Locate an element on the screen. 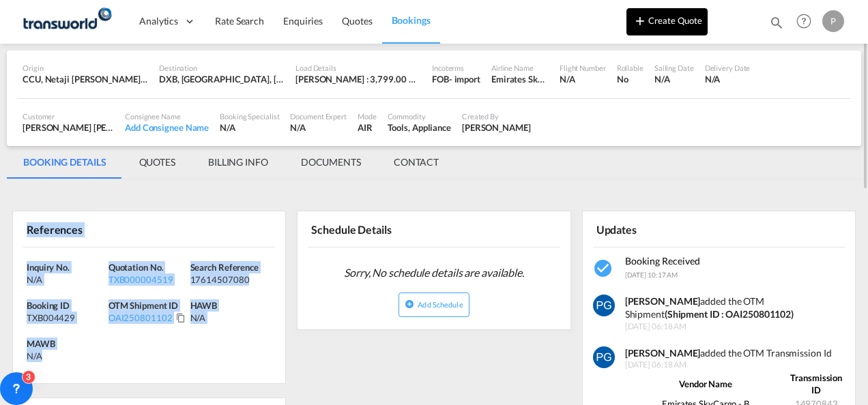 The height and width of the screenshot is (405, 868). div: Help is located at coordinates (808, 22).